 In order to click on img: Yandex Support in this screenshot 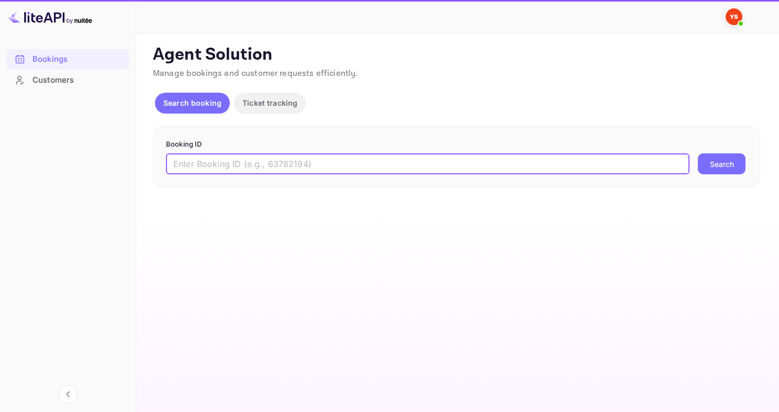, I will do `click(734, 17)`.